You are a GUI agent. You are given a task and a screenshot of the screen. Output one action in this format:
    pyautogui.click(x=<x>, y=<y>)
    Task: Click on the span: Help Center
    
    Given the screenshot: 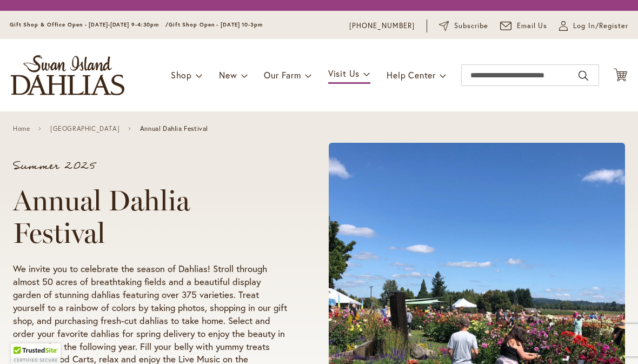 What is the action you would take?
    pyautogui.click(x=411, y=75)
    